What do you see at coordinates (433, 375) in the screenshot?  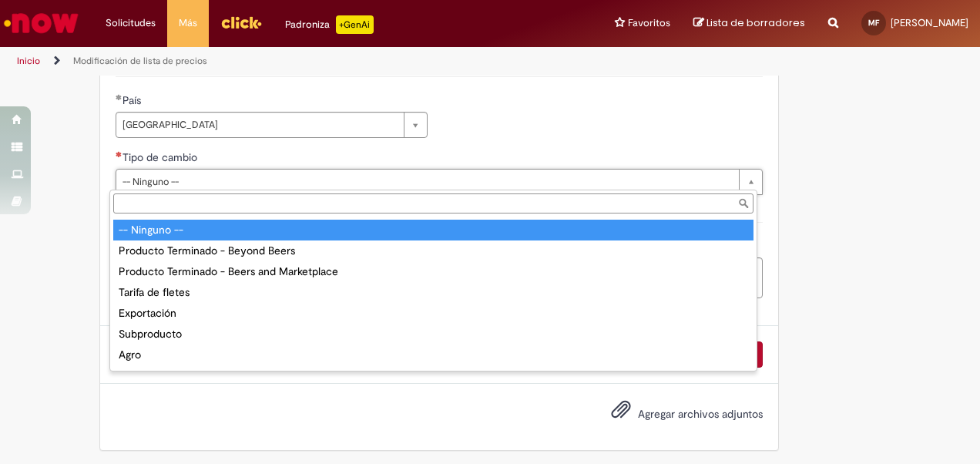 I see `div: POP Envases` at bounding box center [433, 375].